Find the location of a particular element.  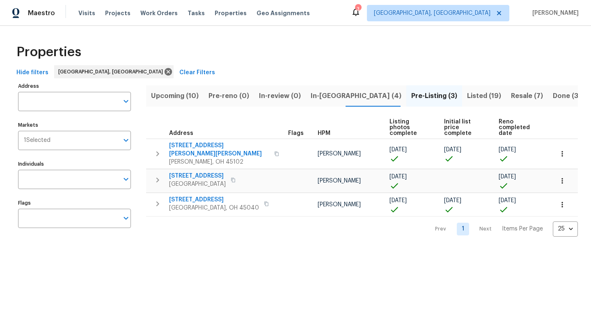

span: Reno completed date is located at coordinates (519, 128).